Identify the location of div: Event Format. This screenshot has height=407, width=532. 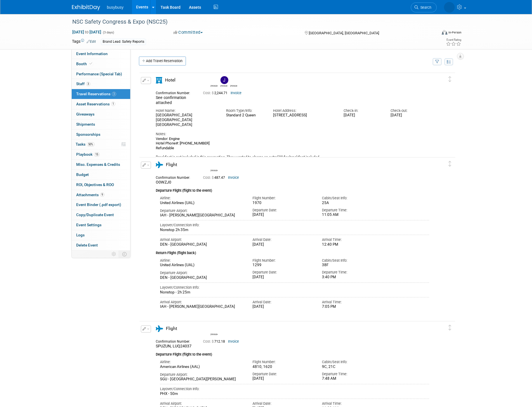
(432, 34).